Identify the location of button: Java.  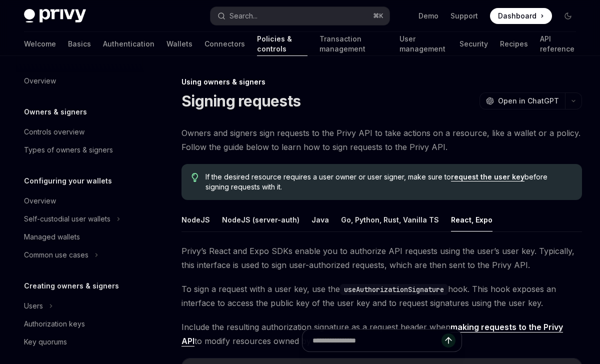
(320, 219).